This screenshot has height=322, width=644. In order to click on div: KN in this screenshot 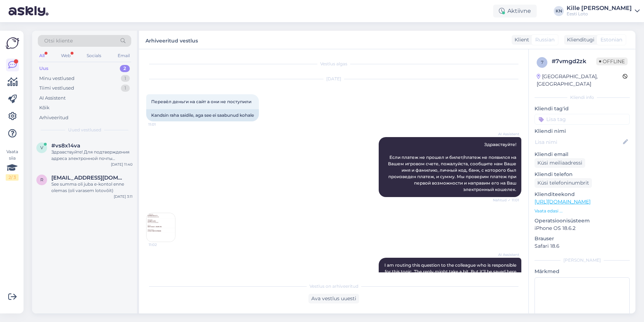, I will do `click(559, 11)`.